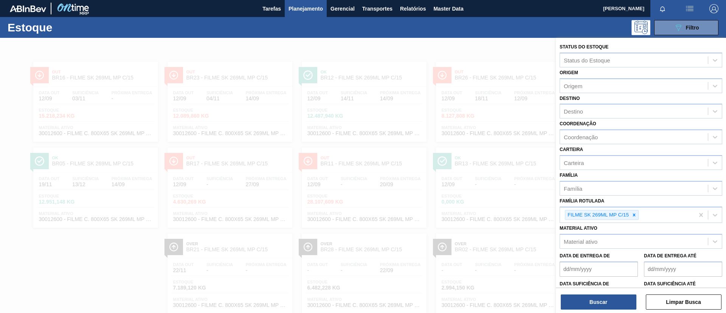 The width and height of the screenshot is (726, 313). I want to click on img: TNhmsLtSVTkK8tSr43FrP2fwEKptu5GPRR3wAAAABJRU5ErkJggg==, so click(28, 9).